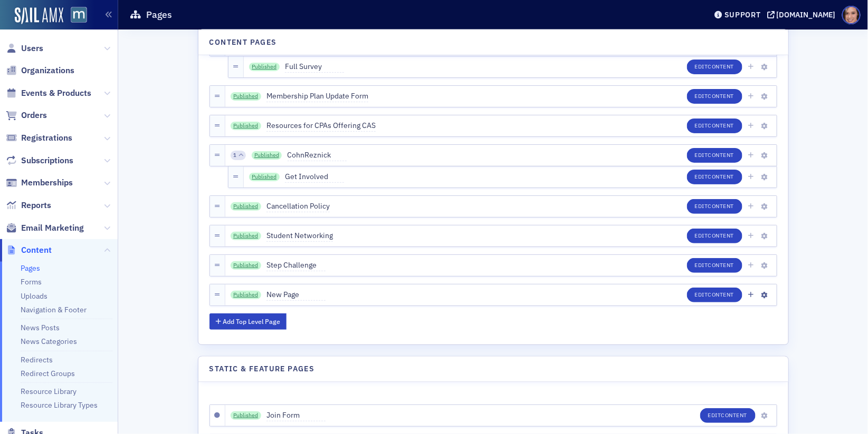 The height and width of the screenshot is (434, 868). Describe the element at coordinates (742, 14) in the screenshot. I see `div: Support` at that location.